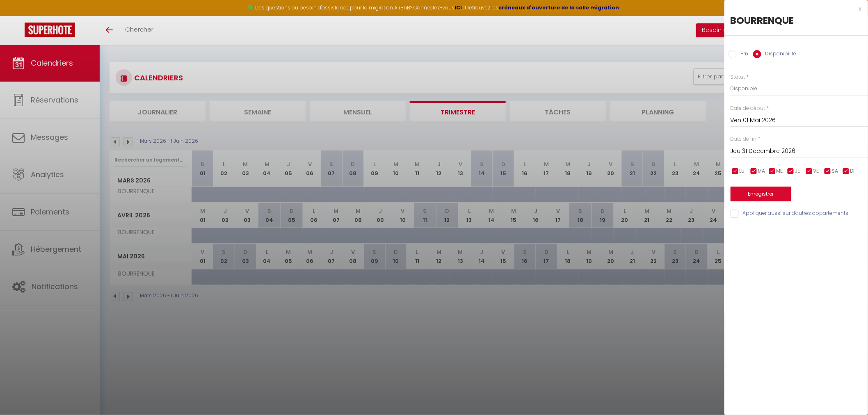 This screenshot has width=868, height=415. Describe the element at coordinates (743, 54) in the screenshot. I see `label: Prix` at that location.